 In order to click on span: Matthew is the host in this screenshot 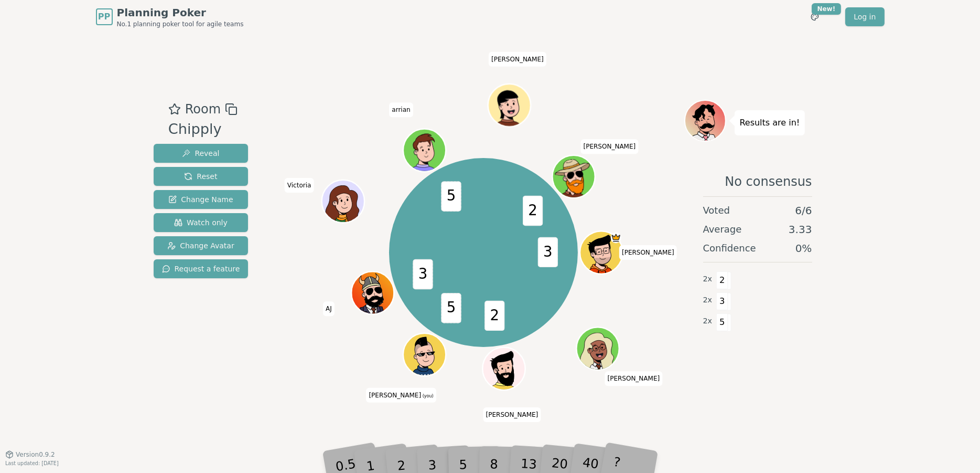, I will do `click(616, 237)`.